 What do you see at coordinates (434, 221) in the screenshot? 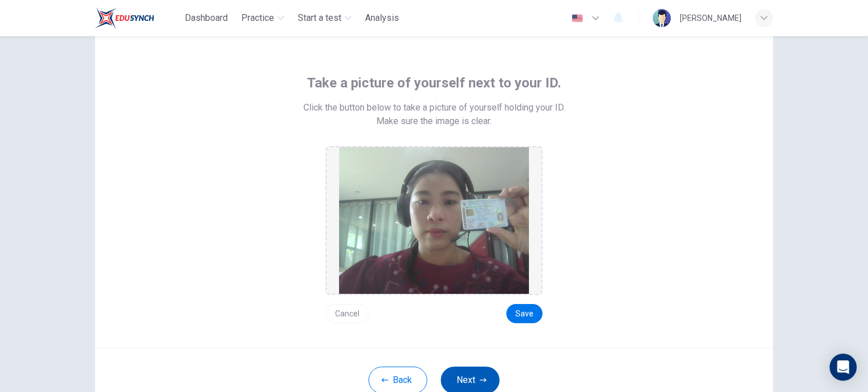
I see `img: preview screemshot` at bounding box center [434, 221].